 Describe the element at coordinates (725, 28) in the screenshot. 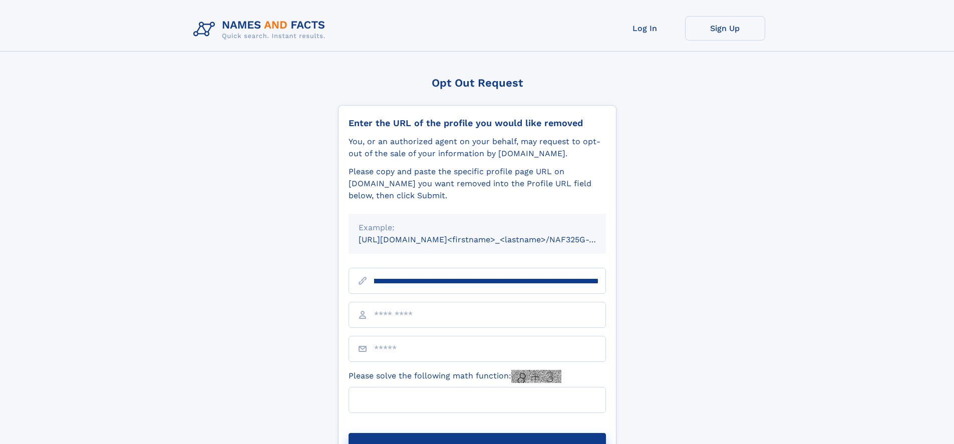

I see `a: Sign Up` at that location.